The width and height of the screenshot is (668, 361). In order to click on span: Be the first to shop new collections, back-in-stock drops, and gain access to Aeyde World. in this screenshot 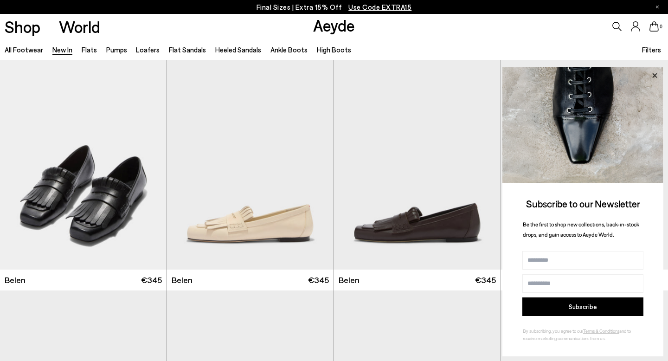, I will do `click(581, 229)`.